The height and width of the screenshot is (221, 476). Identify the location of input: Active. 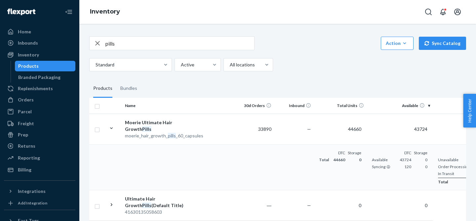
(180, 65).